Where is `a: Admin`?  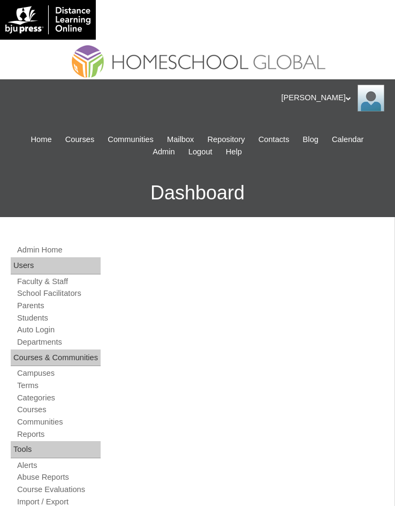 a: Admin is located at coordinates (164, 152).